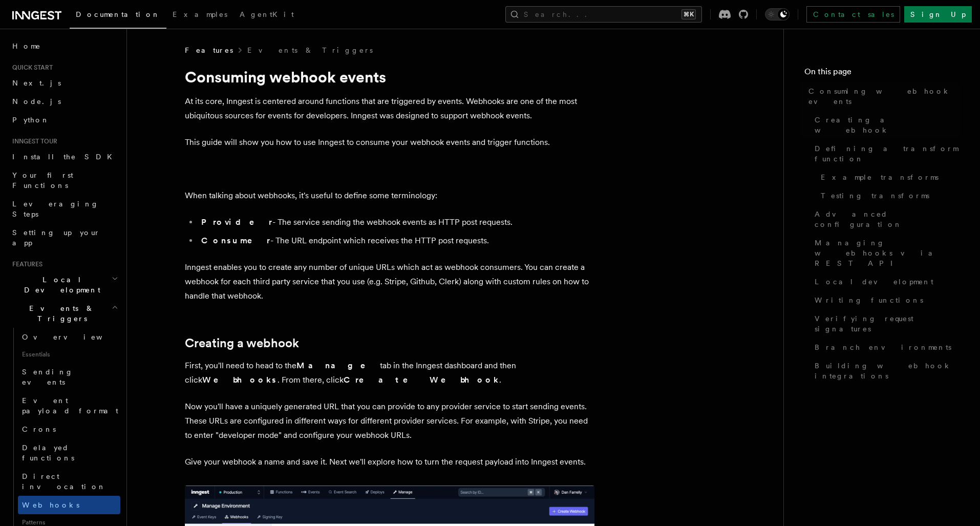 The width and height of the screenshot is (980, 526). I want to click on span: Examples, so click(200, 14).